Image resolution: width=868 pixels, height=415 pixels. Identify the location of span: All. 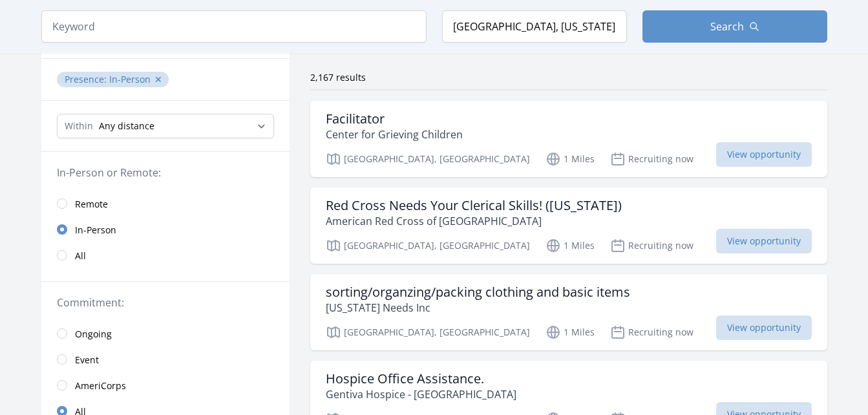
(80, 256).